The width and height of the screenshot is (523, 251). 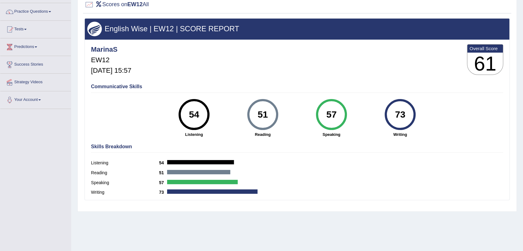 What do you see at coordinates (36, 28) in the screenshot?
I see `a: Tests` at bounding box center [36, 28].